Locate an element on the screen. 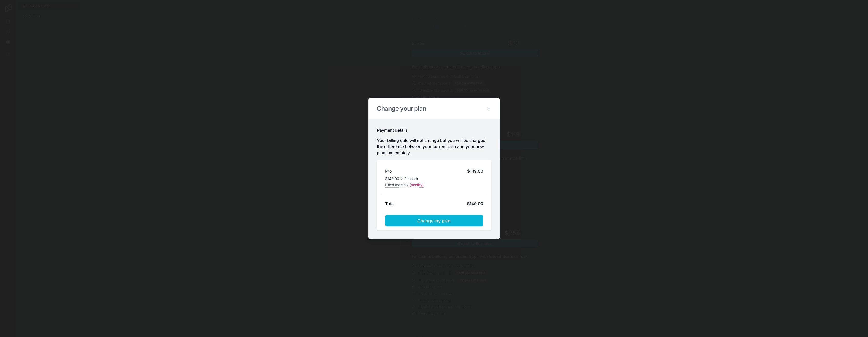  h2: Total is located at coordinates (390, 204).